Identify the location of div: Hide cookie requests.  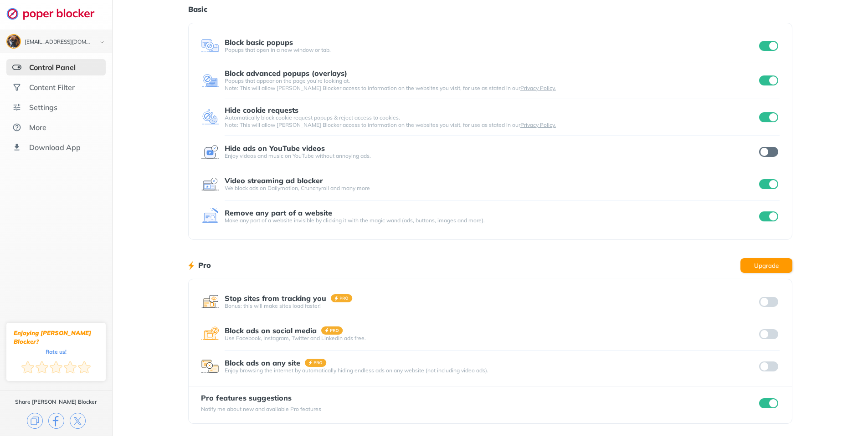
(261, 110).